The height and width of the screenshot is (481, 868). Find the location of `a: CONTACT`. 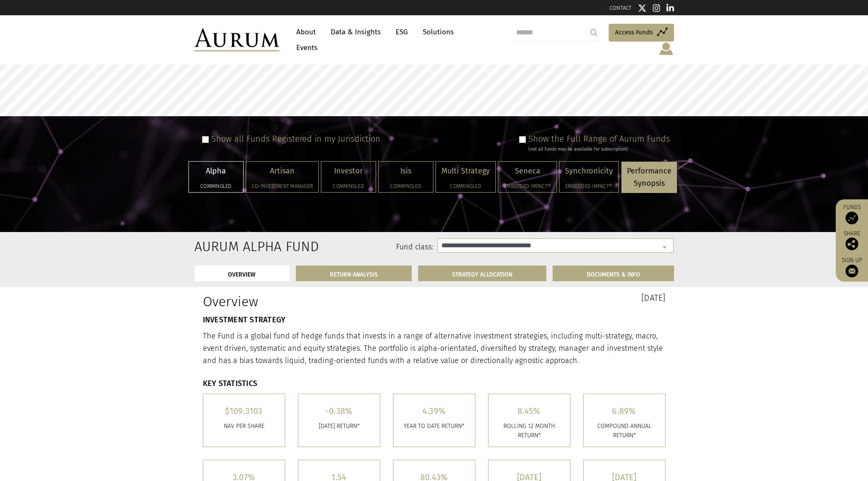

a: CONTACT is located at coordinates (621, 8).